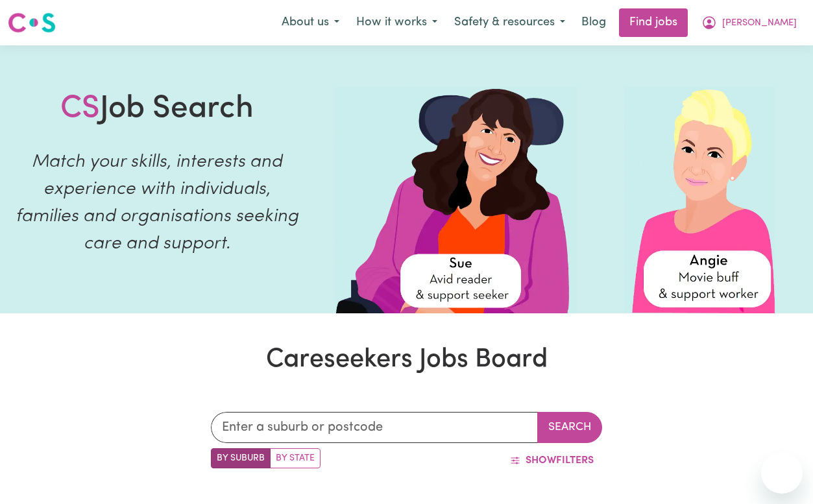 The image size is (813, 504). What do you see at coordinates (157, 109) in the screenshot?
I see `h1: Job Search` at bounding box center [157, 109].